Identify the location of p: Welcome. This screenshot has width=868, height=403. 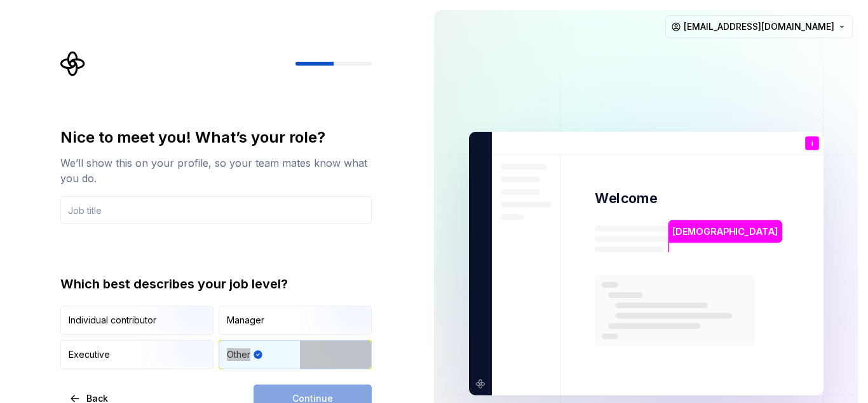
(626, 198).